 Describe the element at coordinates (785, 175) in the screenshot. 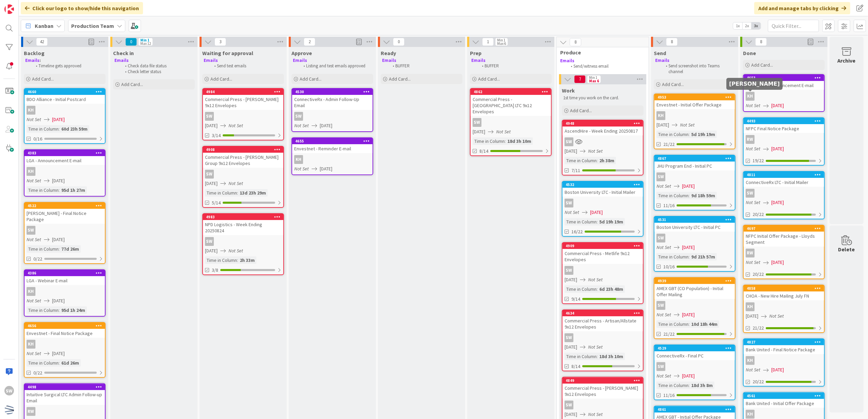

I see `div: 4811` at that location.